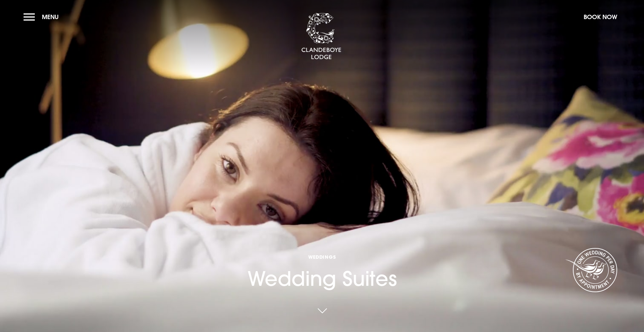 The image size is (644, 332). I want to click on h1: Wedding Suites, so click(322, 272).